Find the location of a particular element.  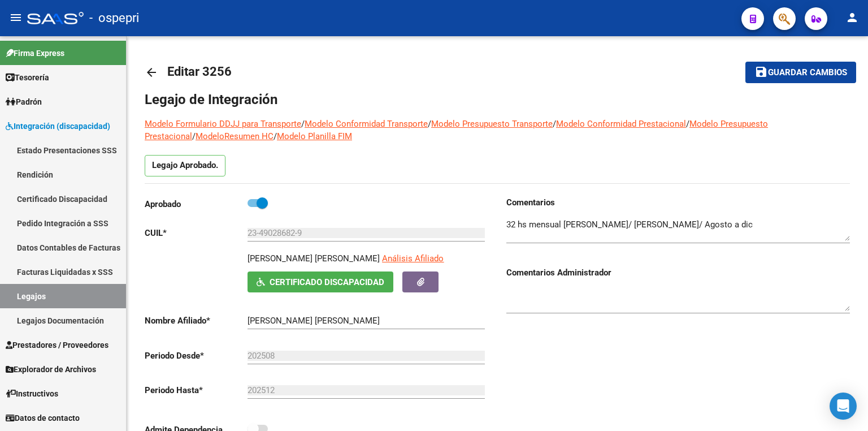

a: Modelo Conformidad Transporte is located at coordinates (366, 124).